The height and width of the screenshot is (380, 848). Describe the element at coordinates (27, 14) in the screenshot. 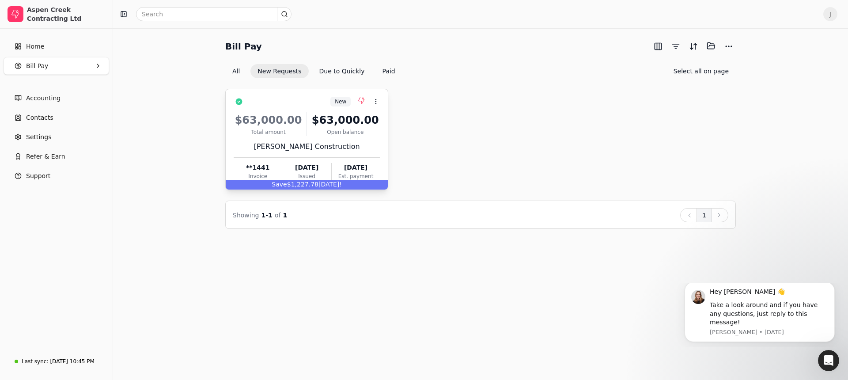

I see `img: Profile image for Evanne` at that location.